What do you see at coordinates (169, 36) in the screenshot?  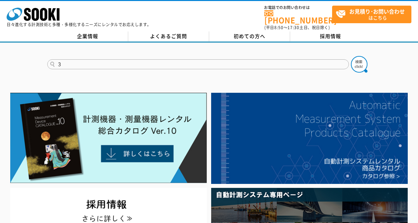 I see `a: よくあるご質問` at bounding box center [169, 36].